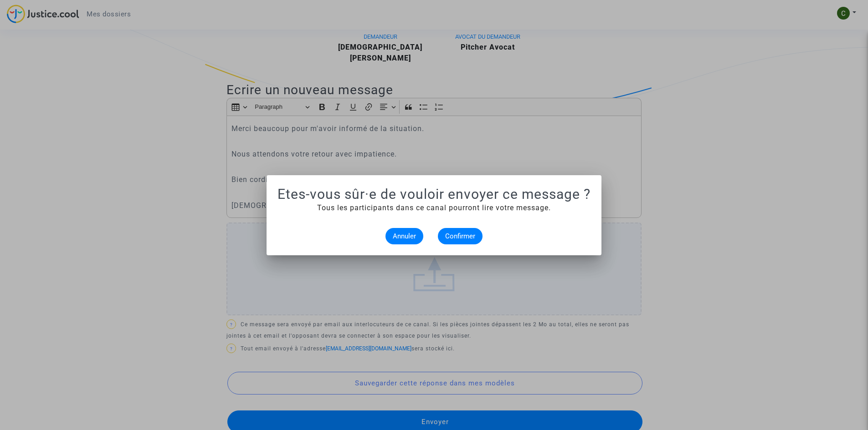  What do you see at coordinates (434, 208) in the screenshot?
I see `span: Tous les participants dans ce canal pourront lire votre message.` at bounding box center [434, 208].